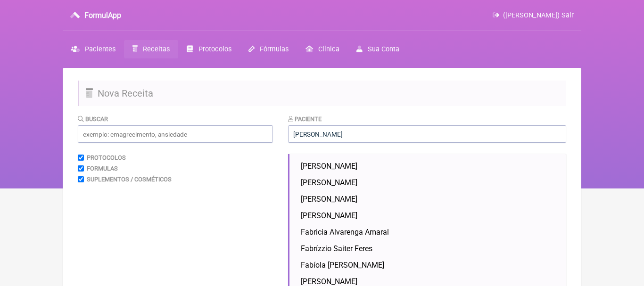  What do you see at coordinates (322, 93) in the screenshot?
I see `h2: Nova Receita` at bounding box center [322, 93].